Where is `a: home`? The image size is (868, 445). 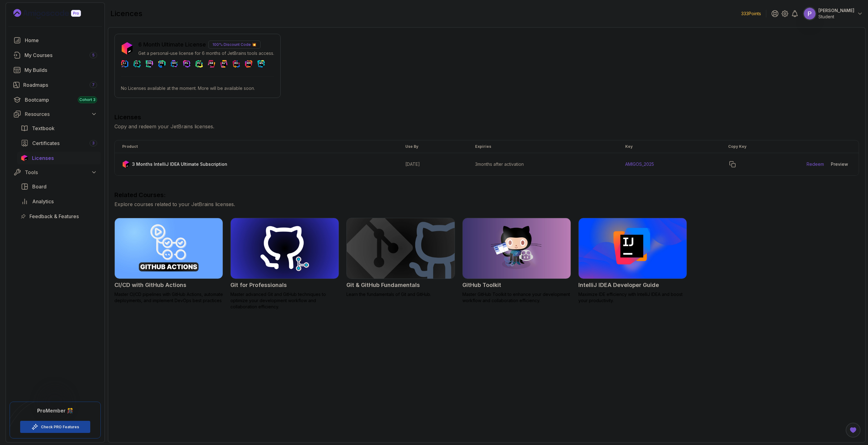 a: home is located at coordinates (55, 40).